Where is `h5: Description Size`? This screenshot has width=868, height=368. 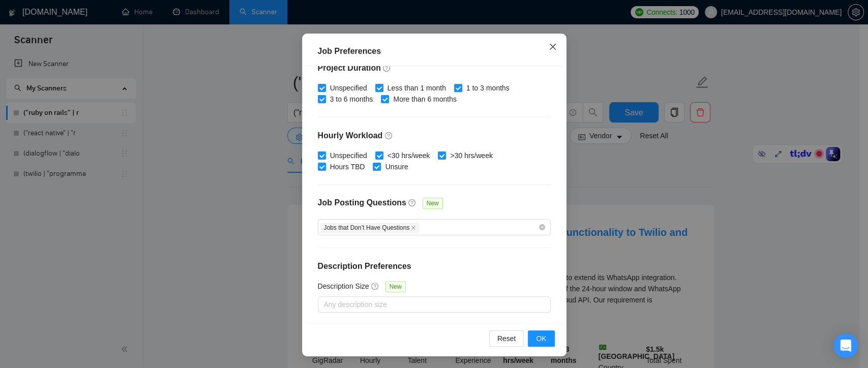 h5: Description Size is located at coordinates (343, 286).